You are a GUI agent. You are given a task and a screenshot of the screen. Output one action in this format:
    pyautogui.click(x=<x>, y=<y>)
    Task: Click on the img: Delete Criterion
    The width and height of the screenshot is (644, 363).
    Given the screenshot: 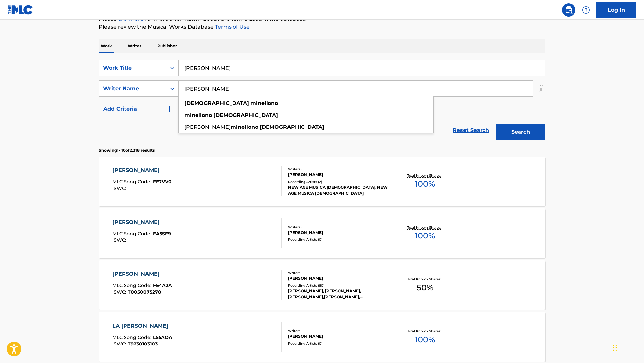 What is the action you would take?
    pyautogui.click(x=542, y=89)
    